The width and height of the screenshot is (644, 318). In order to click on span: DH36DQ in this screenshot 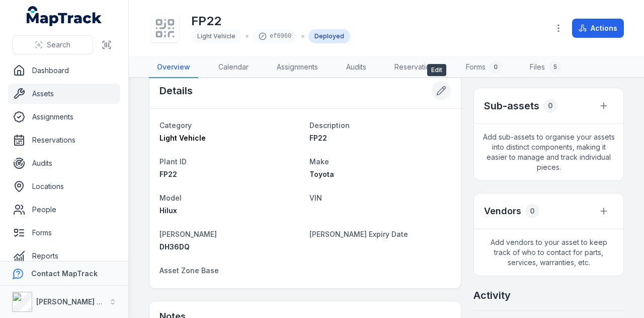, I will do `click(175, 246)`.